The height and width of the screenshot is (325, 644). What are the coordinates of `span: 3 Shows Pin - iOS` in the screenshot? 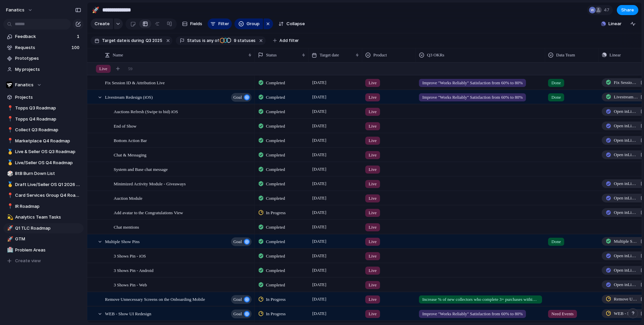 It's located at (130, 255).